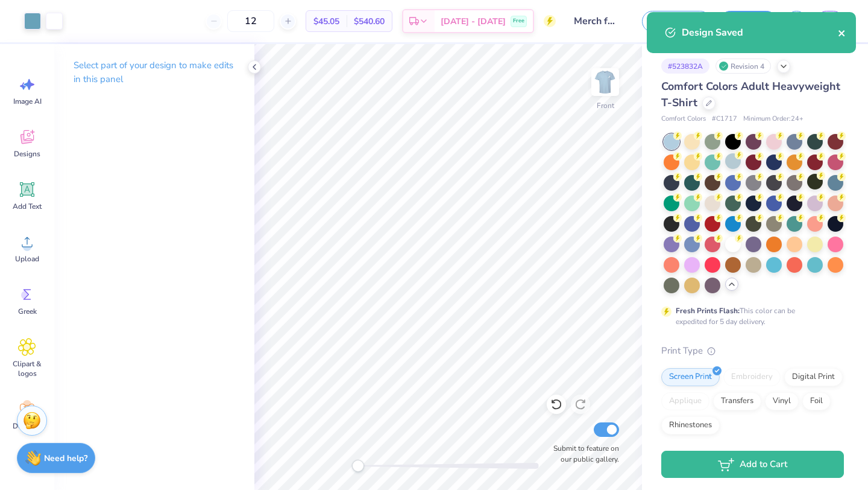 The image size is (868, 490). What do you see at coordinates (27, 259) in the screenshot?
I see `span: Upload` at bounding box center [27, 259].